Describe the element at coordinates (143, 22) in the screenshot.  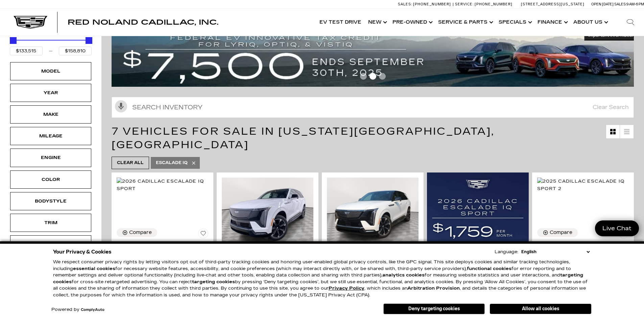
I see `a: Red Noland Cadillac, Inc.` at that location.